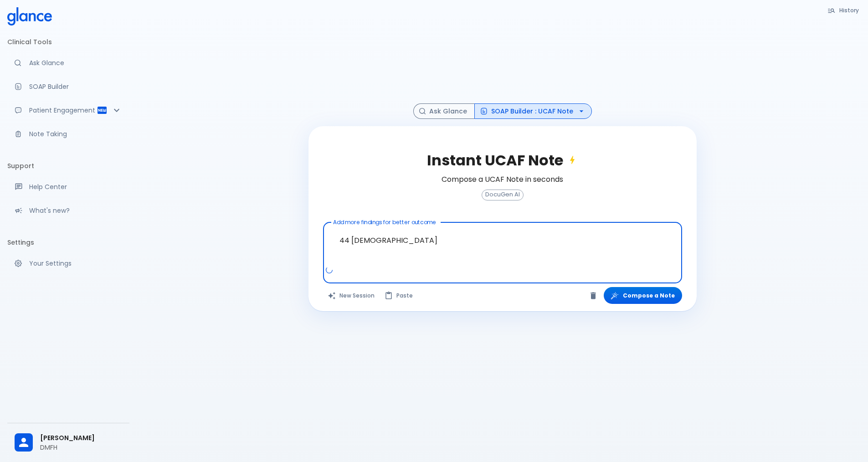 The width and height of the screenshot is (868, 462). I want to click on button: Ask Glance, so click(444, 111).